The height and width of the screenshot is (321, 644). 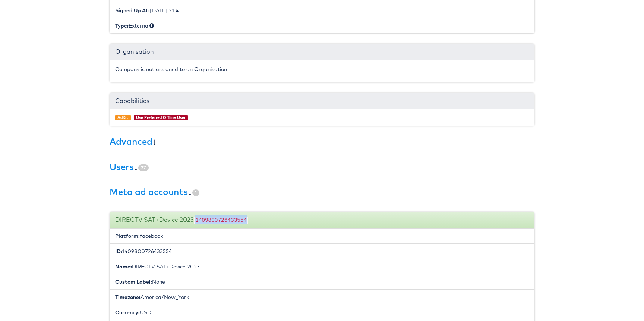 I want to click on a: Use Preferred Offline User, so click(x=160, y=118).